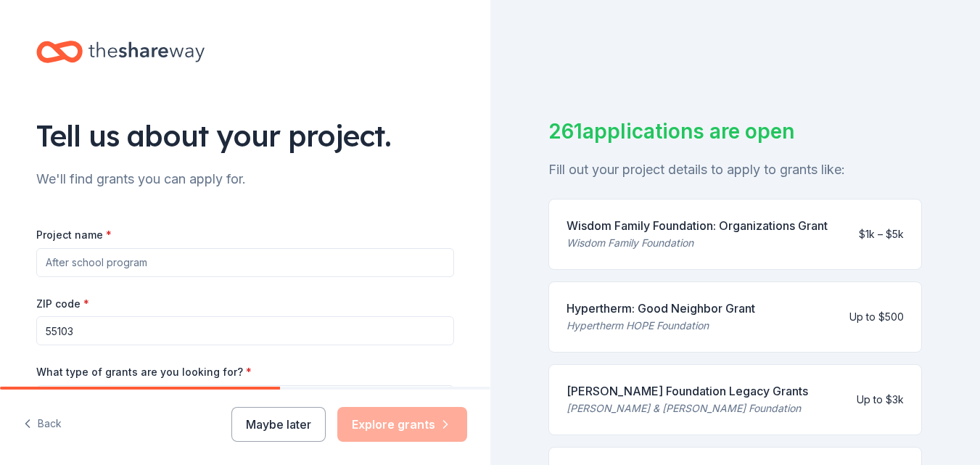  What do you see at coordinates (246, 263) in the screenshot?
I see `input: After school program` at bounding box center [246, 263].